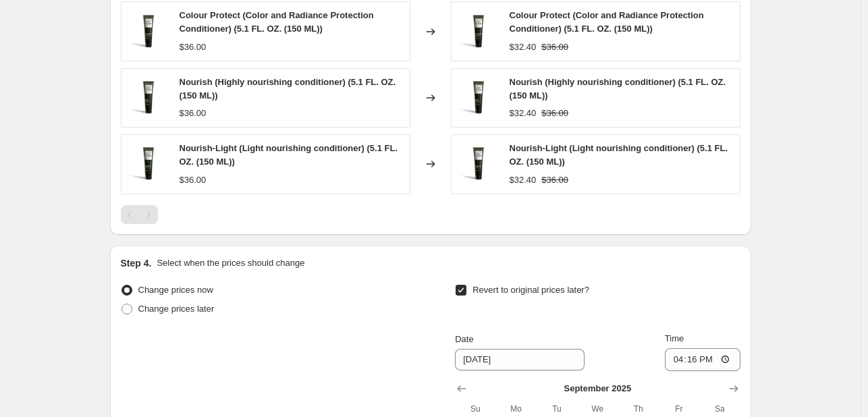  Describe the element at coordinates (719, 409) in the screenshot. I see `span: Sa` at that location.